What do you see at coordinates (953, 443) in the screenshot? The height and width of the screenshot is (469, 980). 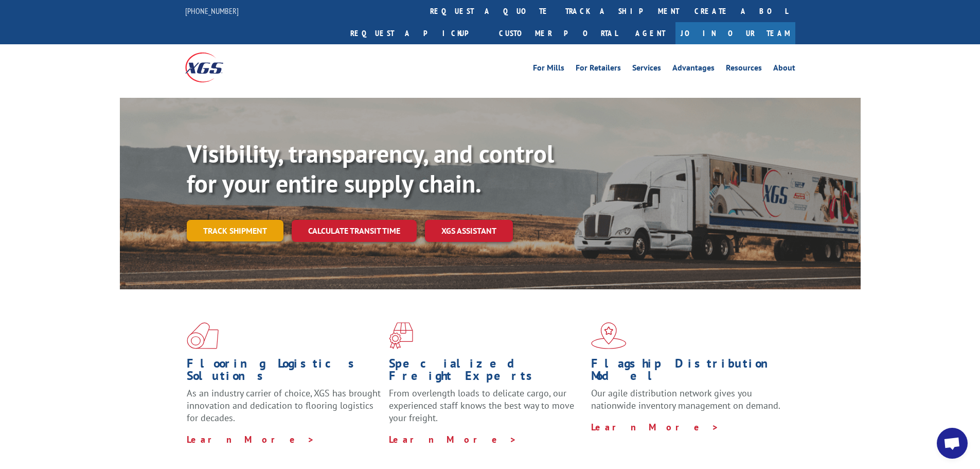 I see `div: Open chat` at bounding box center [953, 443].